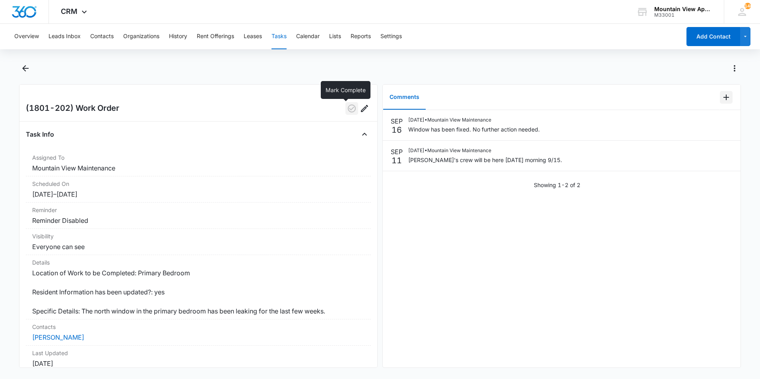 The width and height of the screenshot is (760, 379). What do you see at coordinates (734, 68) in the screenshot?
I see `button: Actions` at bounding box center [734, 68].